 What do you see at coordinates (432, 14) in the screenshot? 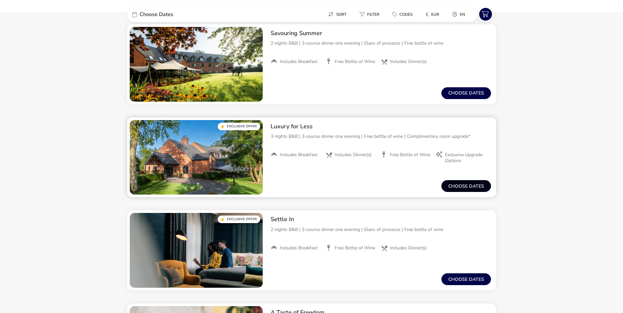
I see `button: €EUR` at bounding box center [432, 14].